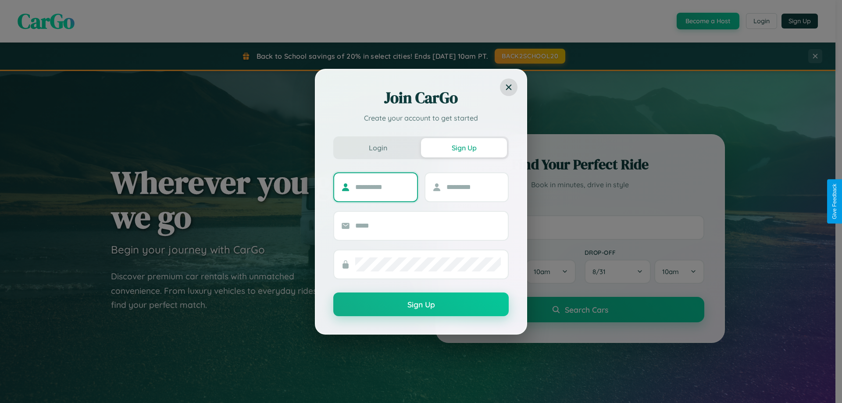  Describe the element at coordinates (378, 148) in the screenshot. I see `button: Login` at that location.